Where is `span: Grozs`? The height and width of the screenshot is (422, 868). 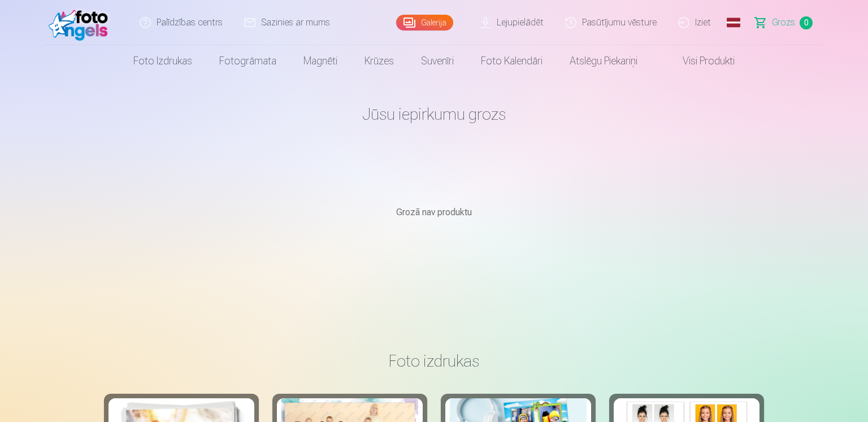 span: Grozs is located at coordinates (783, 22).